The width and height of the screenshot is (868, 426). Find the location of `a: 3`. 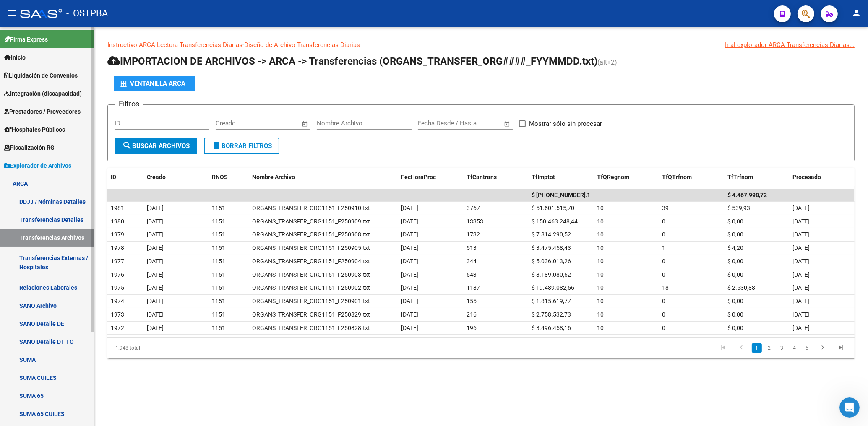

a: 3 is located at coordinates (782, 348).